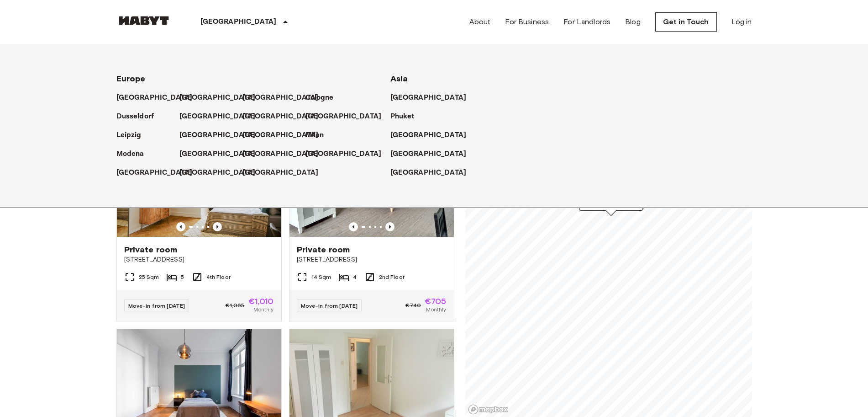  Describe the element at coordinates (480, 22) in the screenshot. I see `a: About` at that location.